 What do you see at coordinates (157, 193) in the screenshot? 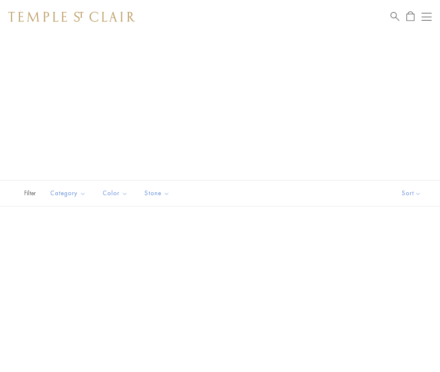
I see `button: Stone` at bounding box center [157, 193].